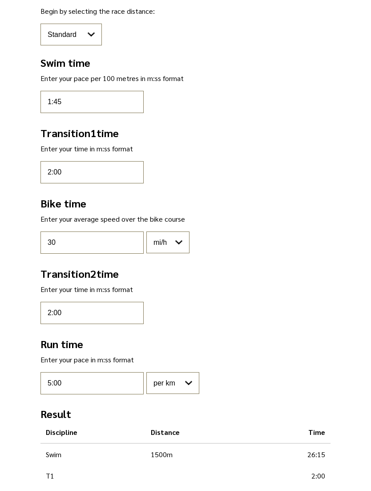 The width and height of the screenshot is (371, 491). Describe the element at coordinates (186, 203) in the screenshot. I see `h2: Bike time` at that location.